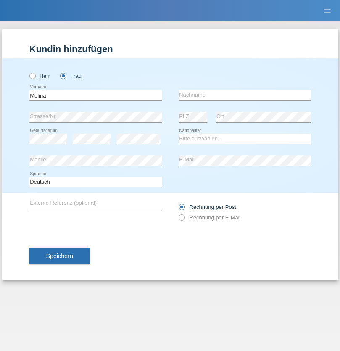  I want to click on i: menu, so click(327, 11).